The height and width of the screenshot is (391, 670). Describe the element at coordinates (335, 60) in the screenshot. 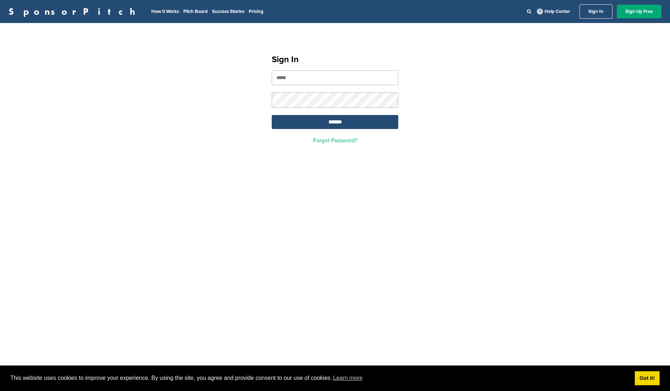

I see `h1: Sign In` at that location.